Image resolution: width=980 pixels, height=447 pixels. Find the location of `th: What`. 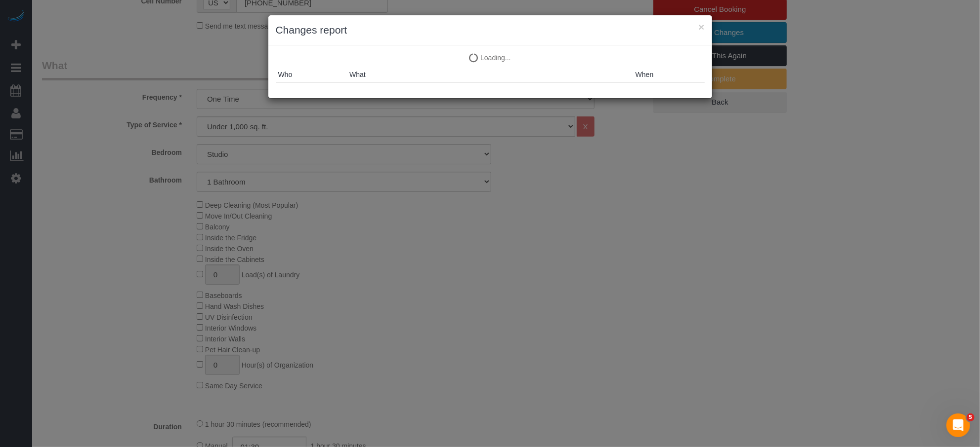

th: What is located at coordinates (490, 75).